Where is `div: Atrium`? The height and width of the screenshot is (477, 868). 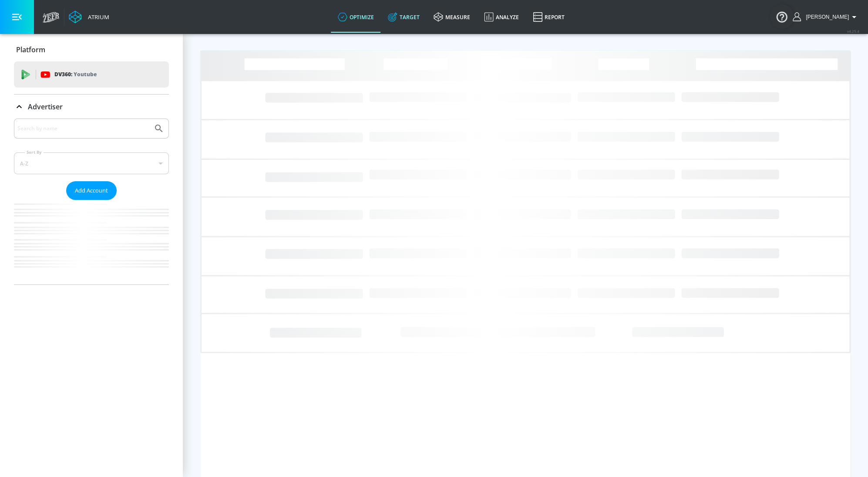 div: Atrium is located at coordinates (97, 17).